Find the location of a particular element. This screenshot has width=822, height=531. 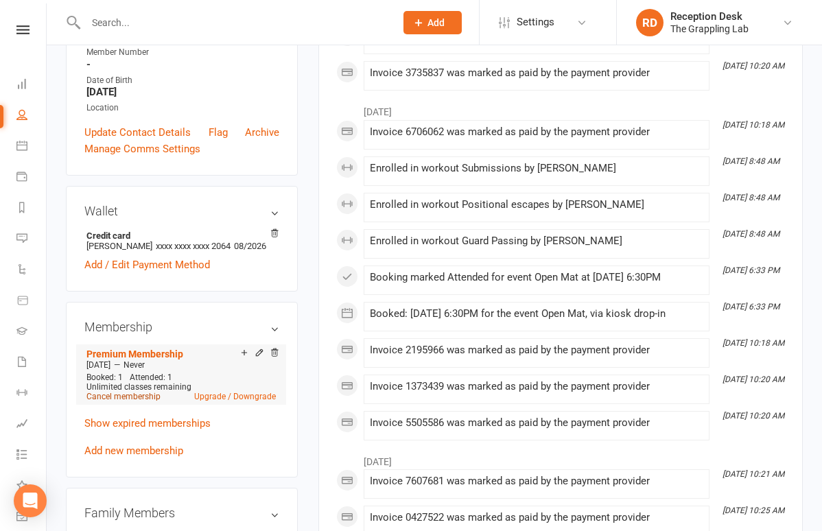

a: Update Contact Details is located at coordinates (137, 132).